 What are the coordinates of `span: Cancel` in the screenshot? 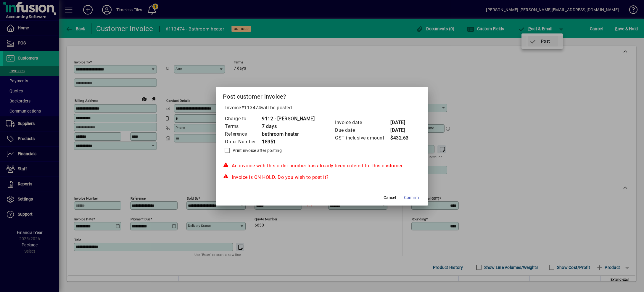 It's located at (390, 197).